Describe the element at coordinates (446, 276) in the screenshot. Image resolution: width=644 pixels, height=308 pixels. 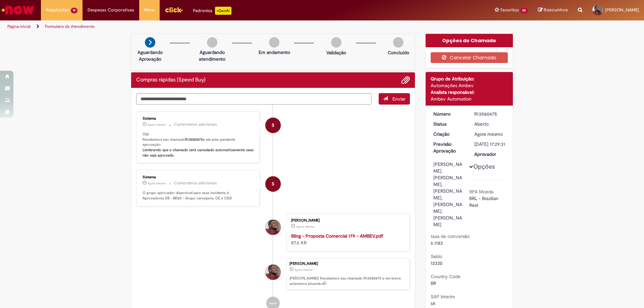
I see `b: Country Code` at that location.